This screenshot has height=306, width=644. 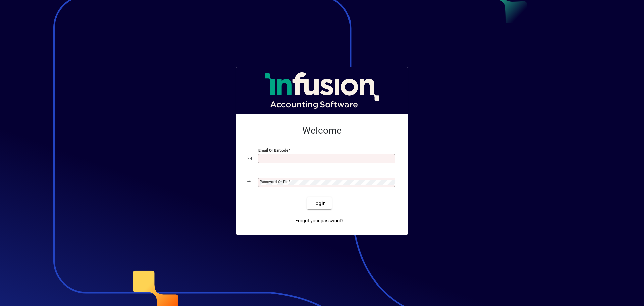 What do you see at coordinates (319, 203) in the screenshot?
I see `span: Login` at bounding box center [319, 203].